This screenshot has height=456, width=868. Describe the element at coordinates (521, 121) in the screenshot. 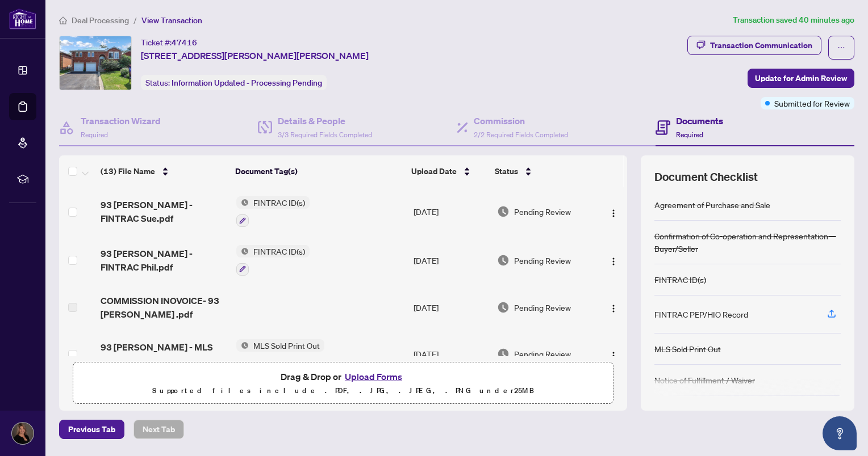

I see `h4: Commission` at that location.